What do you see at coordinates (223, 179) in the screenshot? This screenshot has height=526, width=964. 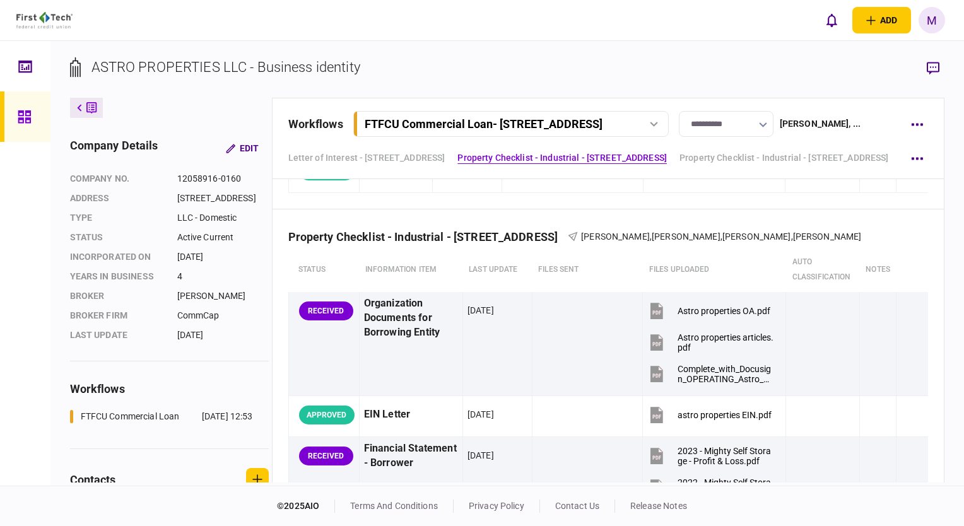 I see `div: 12058916-0160` at bounding box center [223, 179].